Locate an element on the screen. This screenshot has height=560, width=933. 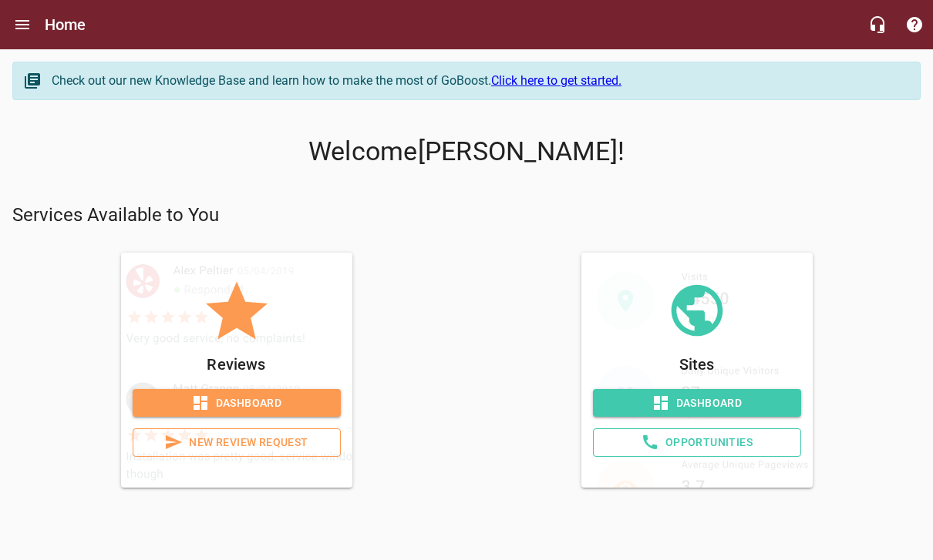
span: Opportunities is located at coordinates (697, 442).